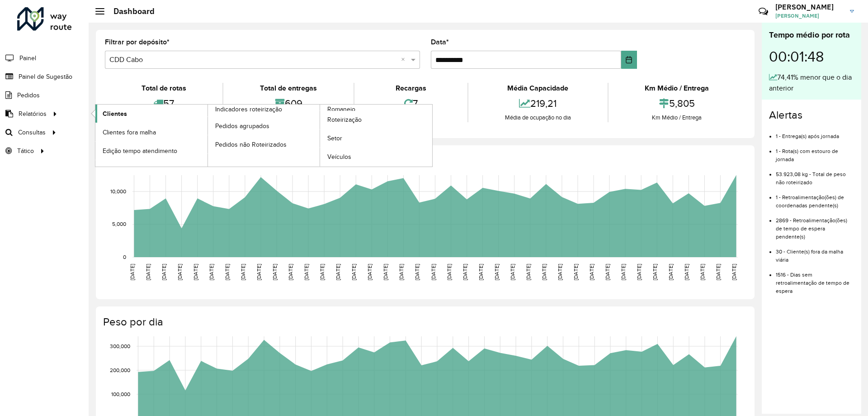 The image size is (868, 416). I want to click on li: 1 - Entrega(s) após jornada, so click(815, 133).